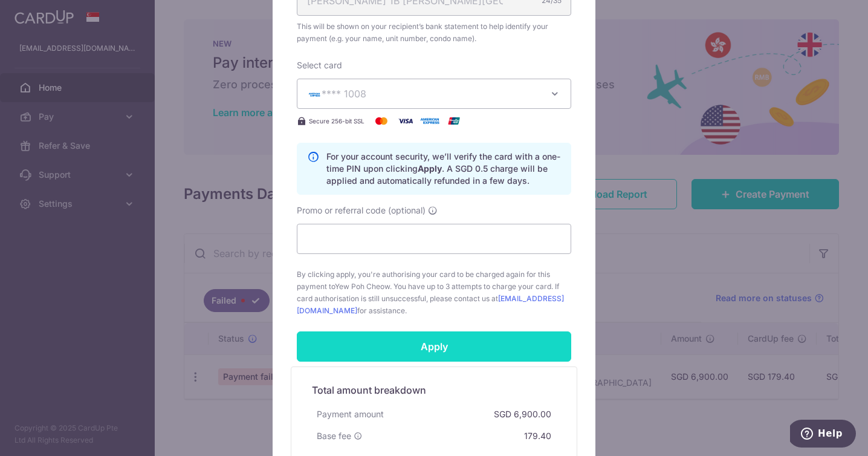 This screenshot has height=456, width=868. Describe the element at coordinates (381, 121) in the screenshot. I see `img: Mastercard` at that location.